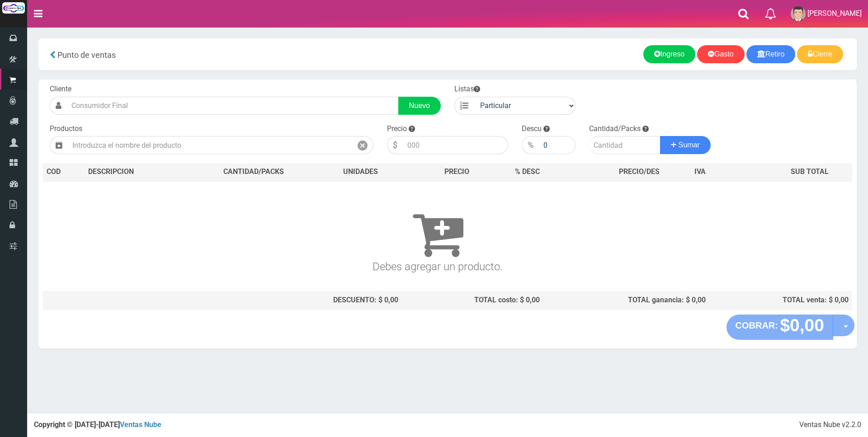  What do you see at coordinates (809, 171) in the screenshot?
I see `span: SUB TOTAL` at bounding box center [809, 171].